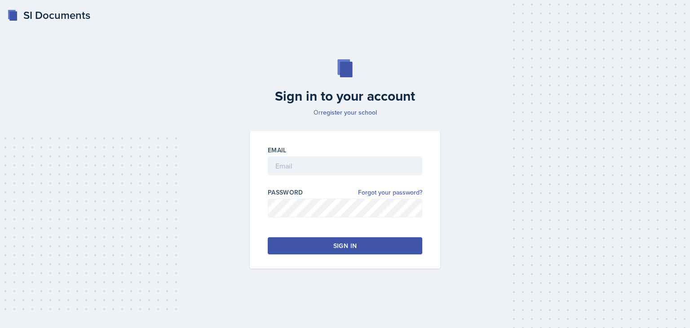 The height and width of the screenshot is (328, 690). I want to click on div: SI Documents, so click(48, 15).